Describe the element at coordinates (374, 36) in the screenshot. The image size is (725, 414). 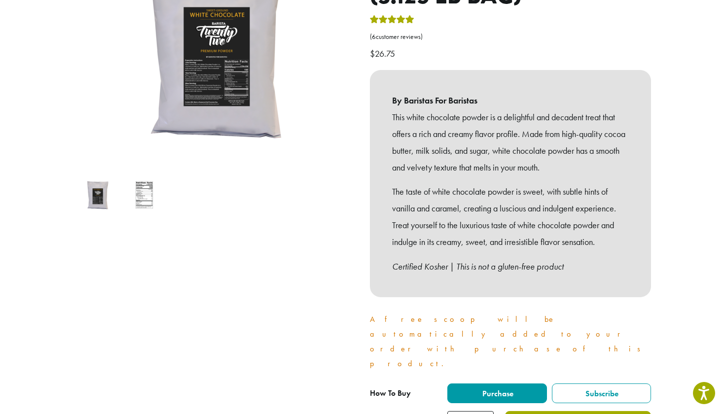
I see `span: 6` at that location.